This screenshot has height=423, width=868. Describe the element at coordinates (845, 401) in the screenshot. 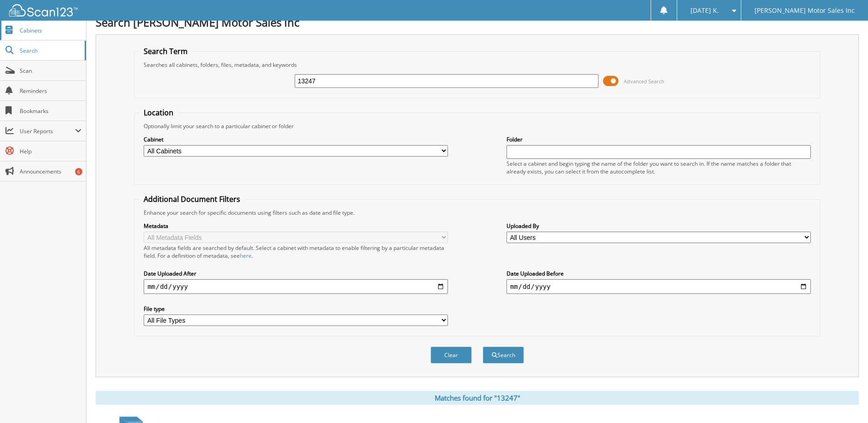

I see `div: Chat Widget` at that location.